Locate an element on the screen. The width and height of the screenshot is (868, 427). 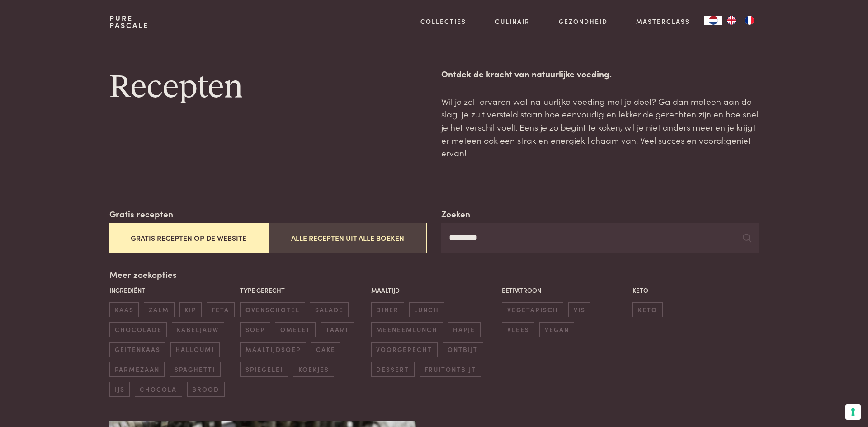
button: Alle recepten uit alle boeken is located at coordinates (348, 238).